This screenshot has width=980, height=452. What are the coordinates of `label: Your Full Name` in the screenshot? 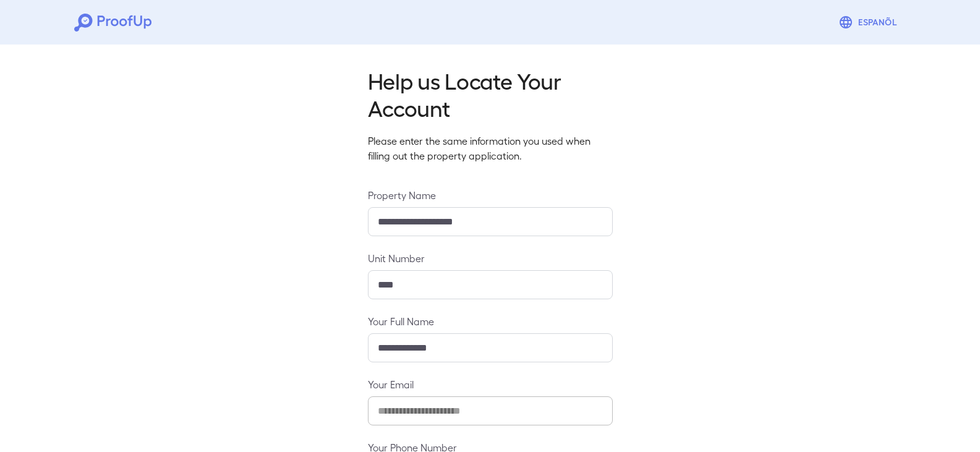 It's located at (490, 322).